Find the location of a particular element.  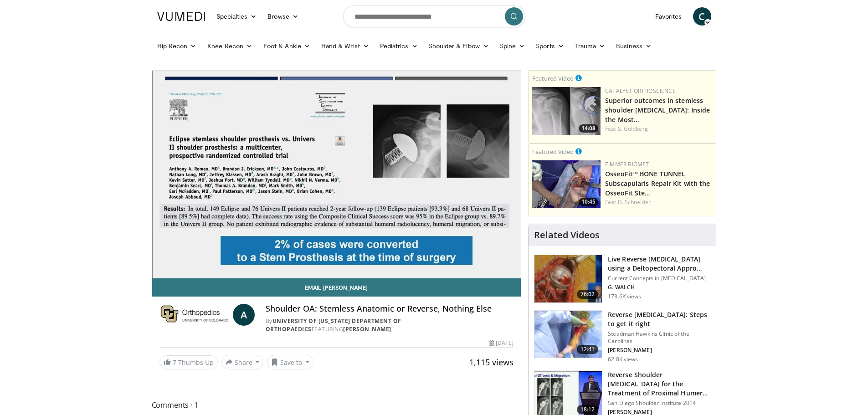

a: 10:45 is located at coordinates (567, 184).